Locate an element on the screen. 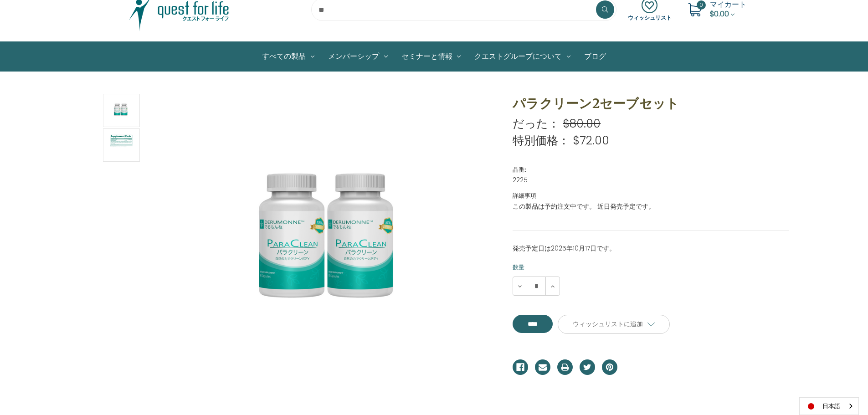  dt: 詳細事項 is located at coordinates (649, 196).